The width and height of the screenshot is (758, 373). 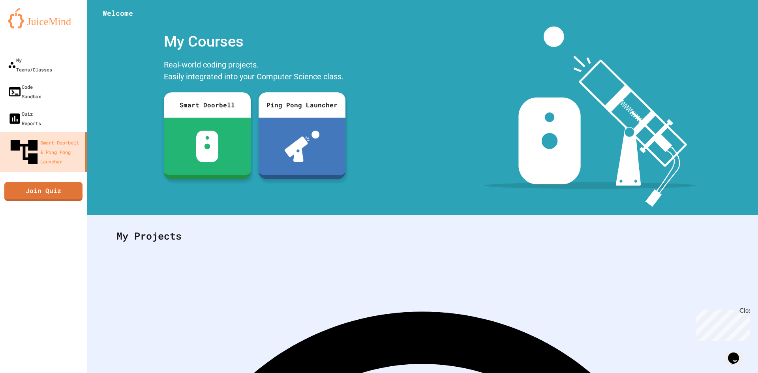 What do you see at coordinates (255, 41) in the screenshot?
I see `div: My Courses` at bounding box center [255, 41].